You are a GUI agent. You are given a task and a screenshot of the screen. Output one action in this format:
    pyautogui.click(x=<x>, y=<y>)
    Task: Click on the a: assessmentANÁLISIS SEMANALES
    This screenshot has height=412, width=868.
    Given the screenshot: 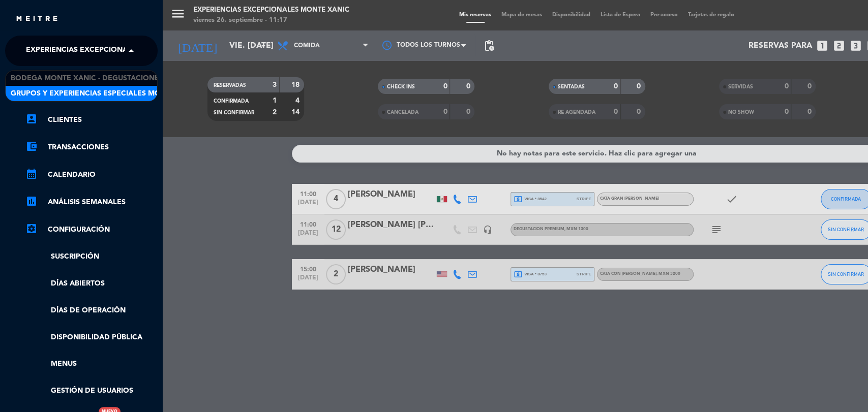 What is the action you would take?
    pyautogui.click(x=91, y=203)
    